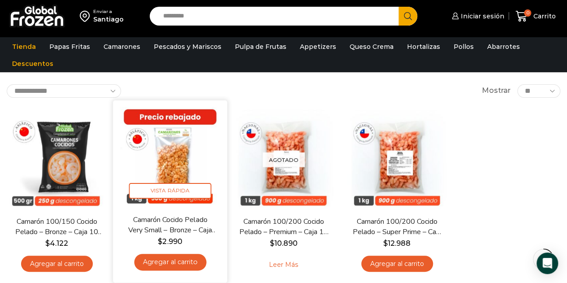 This screenshot has height=283, width=567. I want to click on a: Leé más sobre “Camarón 100/200 Cocido Pelado - Premium - Caja 10 kg”, so click(283, 265).